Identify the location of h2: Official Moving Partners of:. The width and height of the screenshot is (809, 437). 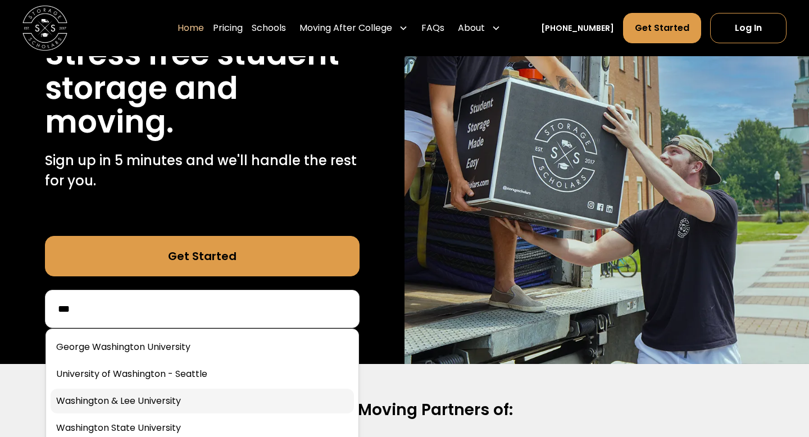
(405, 410).